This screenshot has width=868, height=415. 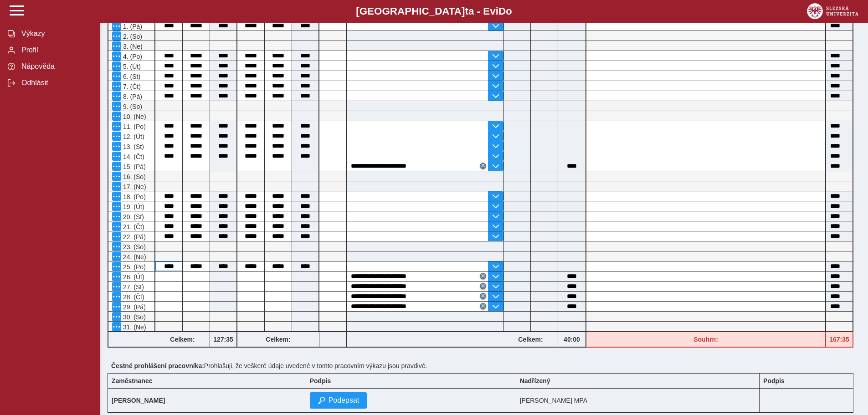 What do you see at coordinates (131, 36) in the screenshot?
I see `span: 2. (So)` at bounding box center [131, 36].